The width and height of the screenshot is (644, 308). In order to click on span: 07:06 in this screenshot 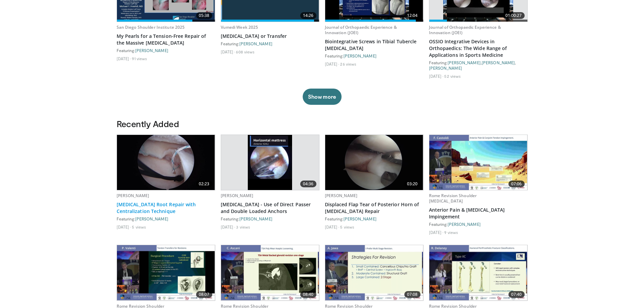, I will do `click(517, 184)`.